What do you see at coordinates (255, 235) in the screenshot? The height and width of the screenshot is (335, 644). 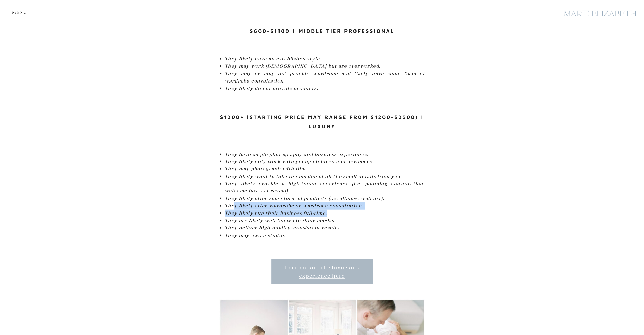 I see `em: They may own a studio.` at bounding box center [255, 235].